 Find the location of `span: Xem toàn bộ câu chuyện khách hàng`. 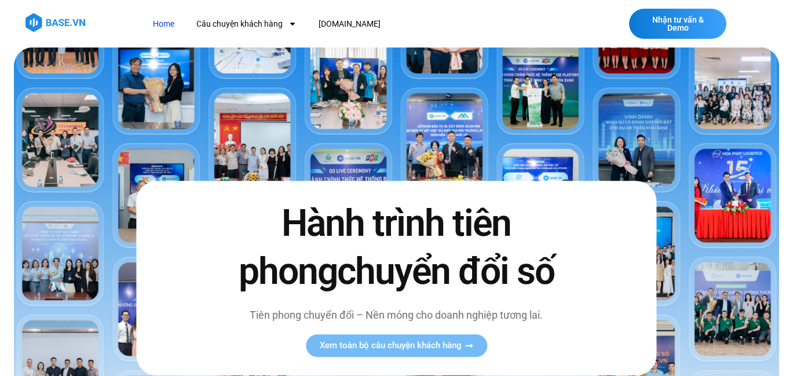

span: Xem toàn bộ câu chuyện khách hàng is located at coordinates (390, 346).